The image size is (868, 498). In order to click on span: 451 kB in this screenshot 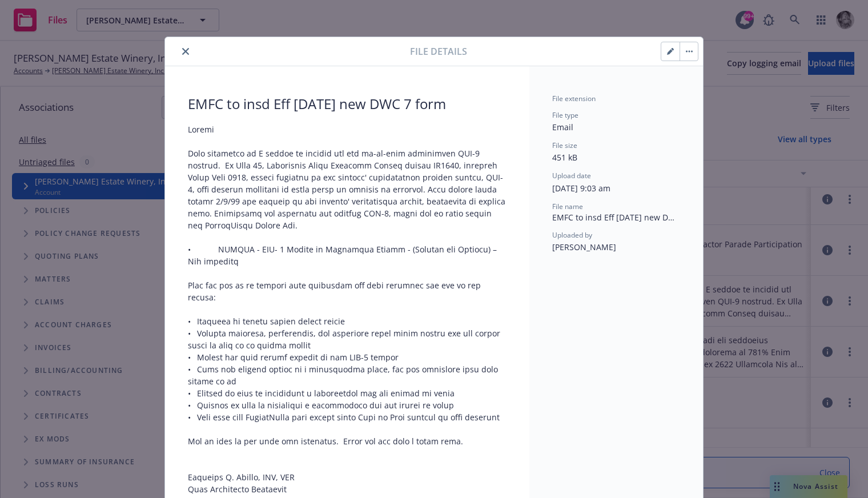, I will do `click(565, 157)`.